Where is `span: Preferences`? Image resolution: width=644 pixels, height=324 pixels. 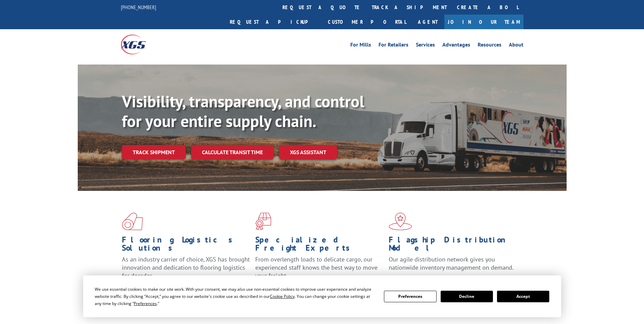 span: Preferences is located at coordinates (145, 303).